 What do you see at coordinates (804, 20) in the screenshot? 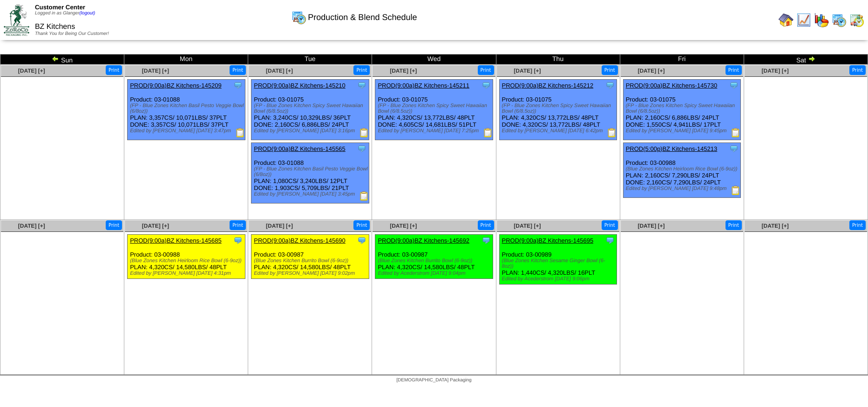
I see `img: line_graph.gif` at bounding box center [804, 20].